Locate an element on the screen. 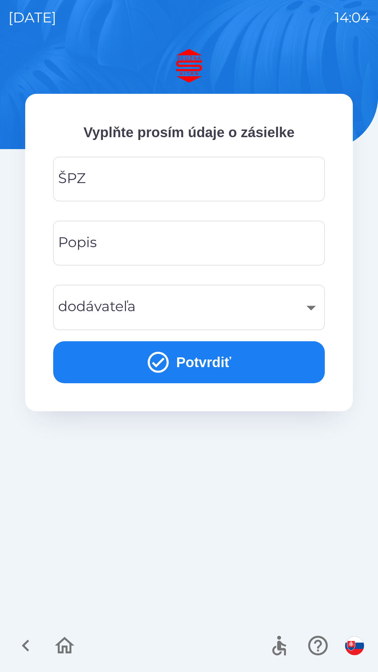  img: sk flag is located at coordinates (355, 646).